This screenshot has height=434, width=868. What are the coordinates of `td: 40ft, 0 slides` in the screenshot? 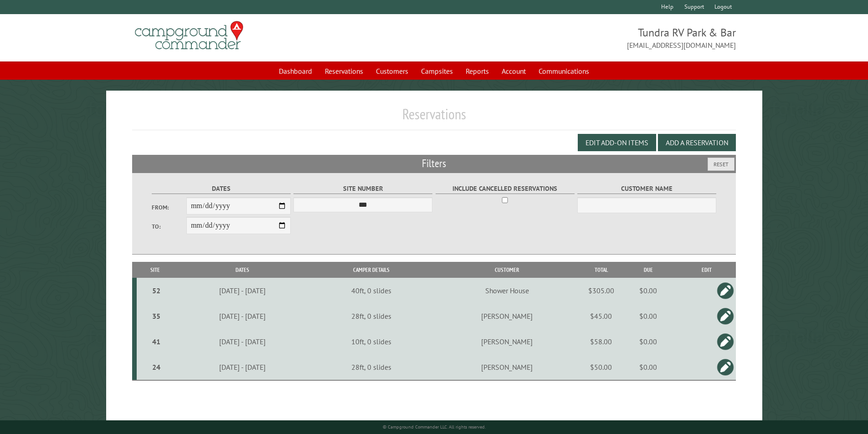 It's located at (371, 291).